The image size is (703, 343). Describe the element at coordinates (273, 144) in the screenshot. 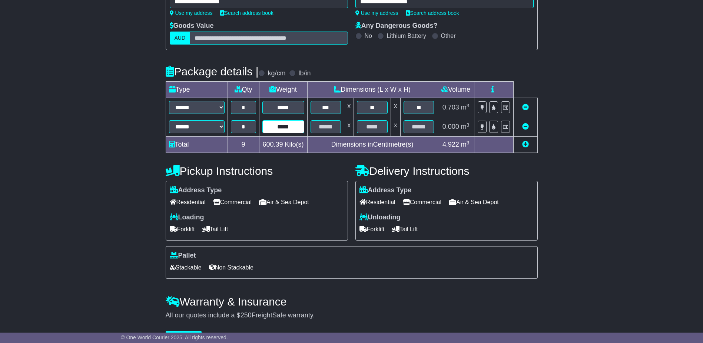

I see `span: 600.39` at that location.